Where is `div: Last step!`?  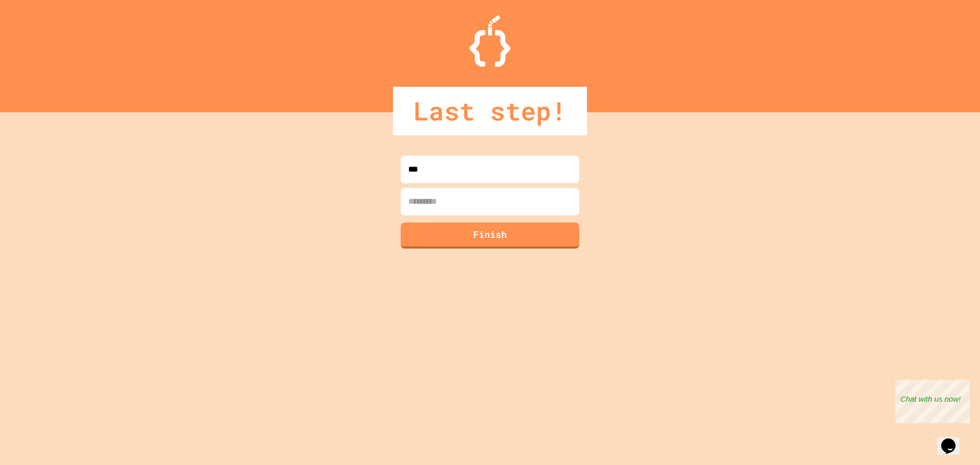
div: Last step! is located at coordinates (490, 111).